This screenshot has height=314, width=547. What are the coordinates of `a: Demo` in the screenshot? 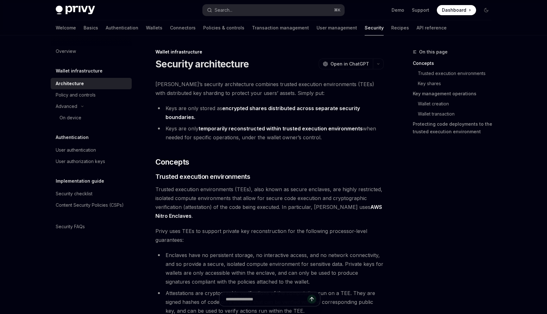 It's located at (398, 10).